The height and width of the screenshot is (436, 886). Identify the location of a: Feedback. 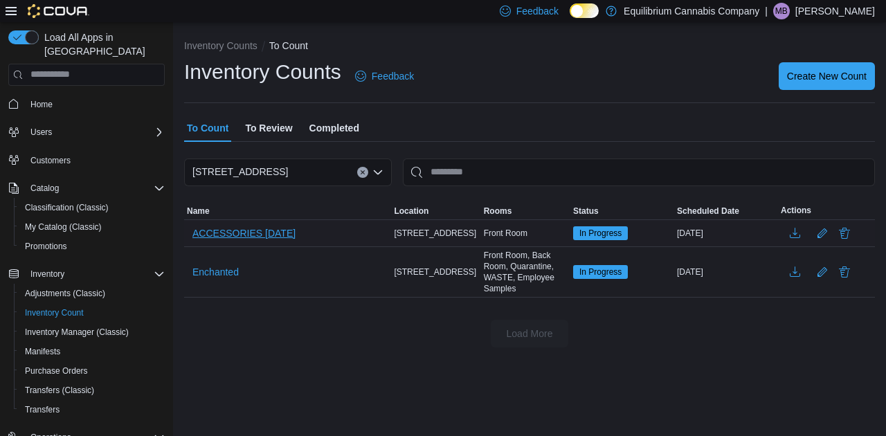
(384, 76).